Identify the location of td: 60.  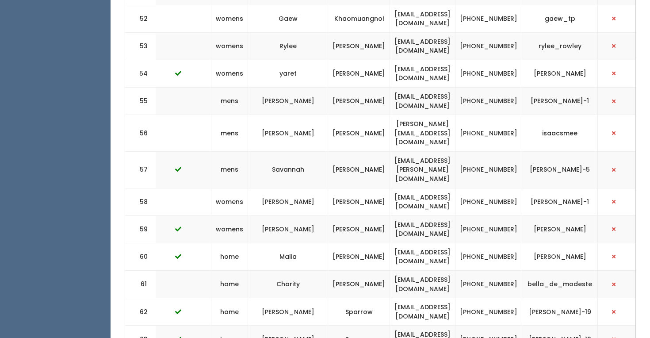
(141, 256).